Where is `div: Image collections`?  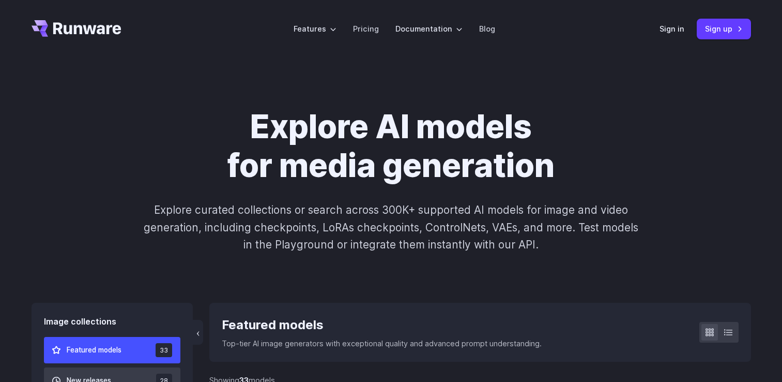
div: Image collections is located at coordinates (112, 322).